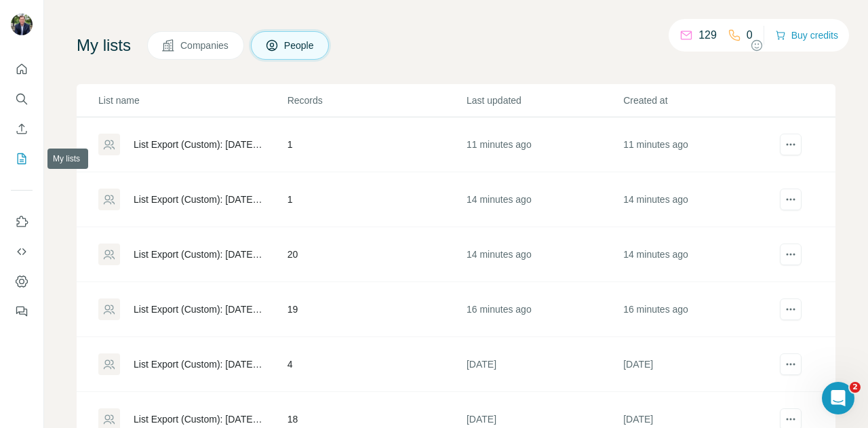 The height and width of the screenshot is (428, 868). I want to click on p: 0, so click(750, 36).